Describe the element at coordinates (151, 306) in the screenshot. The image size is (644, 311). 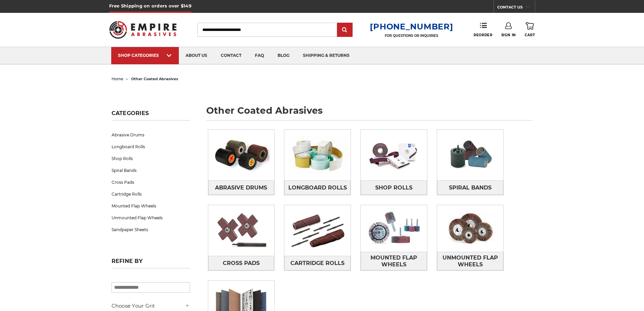
I see `div: Choose Your Grit` at that location.